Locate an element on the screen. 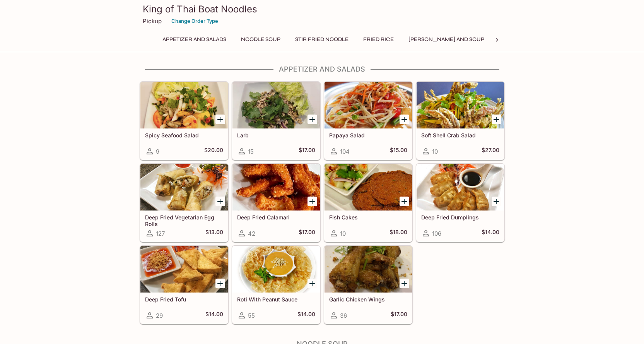  h5: $27.00 is located at coordinates (491, 151).